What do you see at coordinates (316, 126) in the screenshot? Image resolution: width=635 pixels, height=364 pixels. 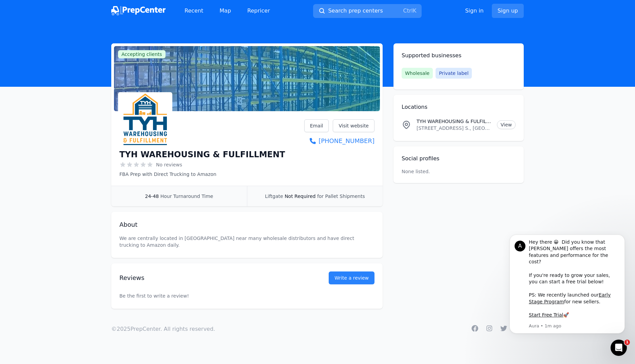 I see `a: Email` at bounding box center [316, 126].